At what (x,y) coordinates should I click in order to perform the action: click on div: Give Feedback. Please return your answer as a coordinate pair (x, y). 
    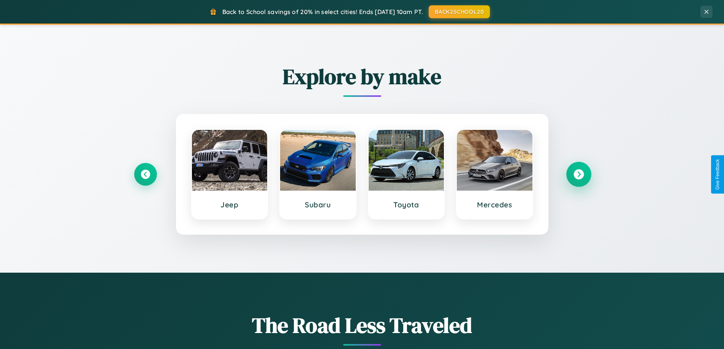
    Looking at the image, I should click on (717, 174).